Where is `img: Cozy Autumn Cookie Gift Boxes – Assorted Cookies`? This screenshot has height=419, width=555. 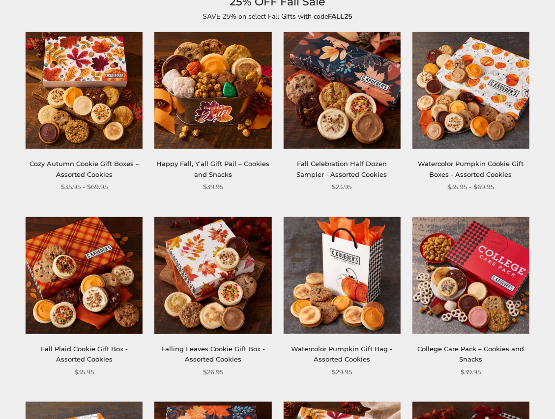
img: Cozy Autumn Cookie Gift Boxes – Assorted Cookies is located at coordinates (84, 90).